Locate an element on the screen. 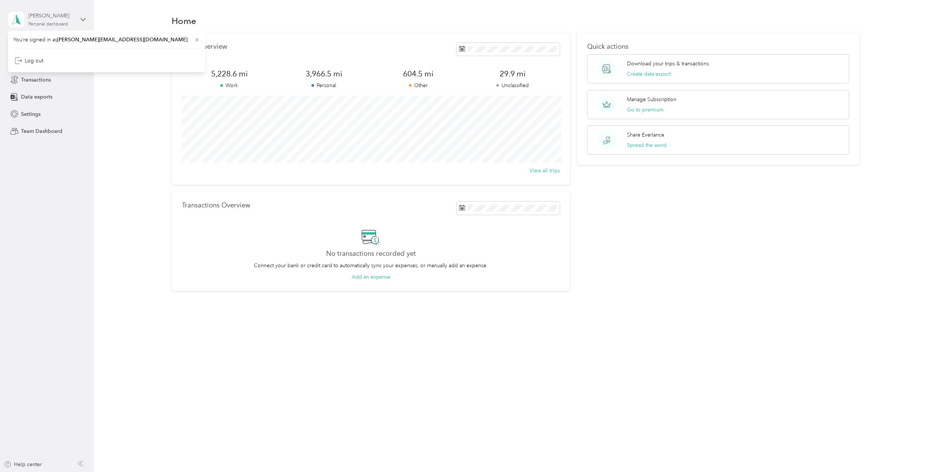  div: Personal dashboard is located at coordinates (48, 24).